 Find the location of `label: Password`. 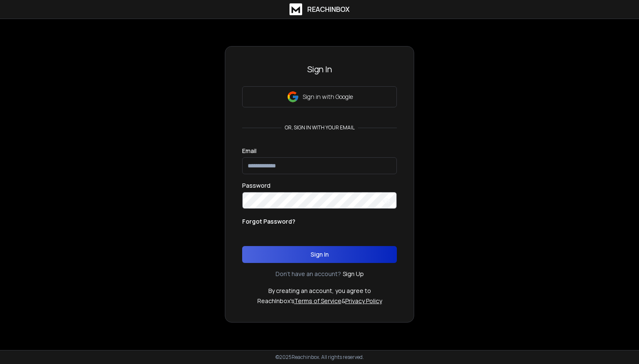

label: Password is located at coordinates (256, 186).